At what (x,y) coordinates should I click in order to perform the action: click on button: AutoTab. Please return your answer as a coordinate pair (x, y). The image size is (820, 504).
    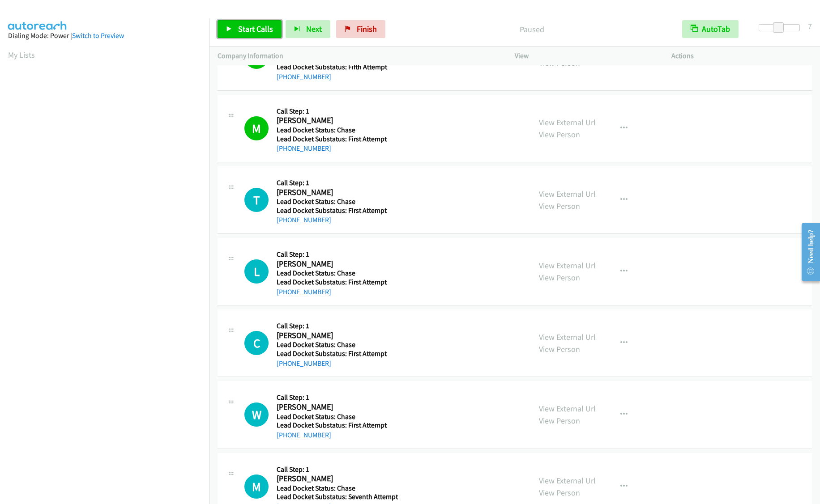
    Looking at the image, I should click on (710, 29).